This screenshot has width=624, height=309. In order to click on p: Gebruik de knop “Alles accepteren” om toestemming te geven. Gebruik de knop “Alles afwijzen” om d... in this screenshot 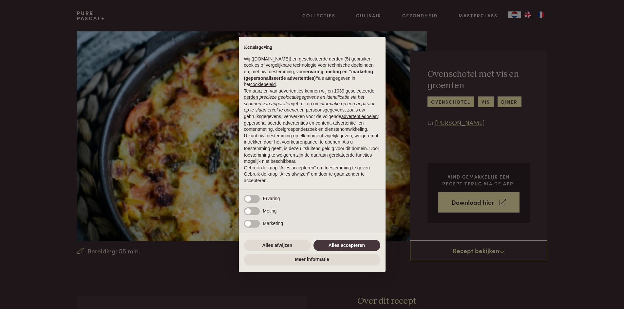, I will do `click(312, 175)`.